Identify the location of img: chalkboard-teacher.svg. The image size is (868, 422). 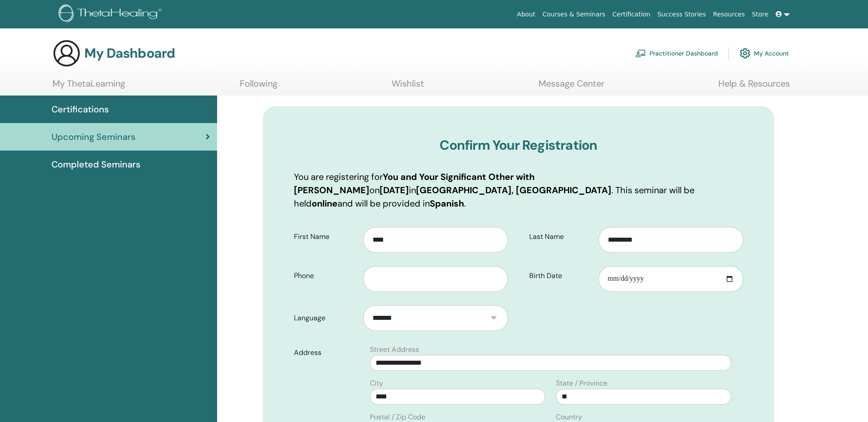
(641, 53).